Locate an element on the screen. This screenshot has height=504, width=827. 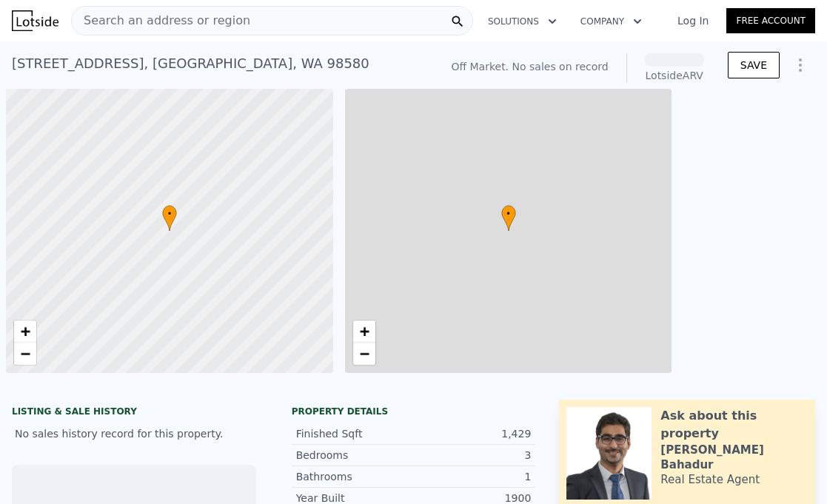
button: Solutions is located at coordinates (522, 22).